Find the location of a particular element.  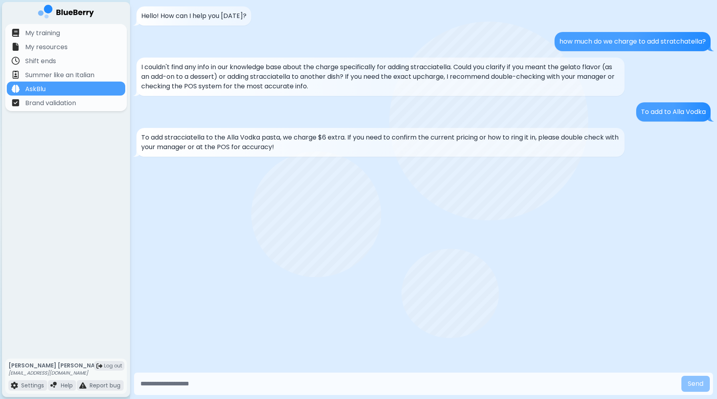

p: Brand validation is located at coordinates (50, 103).